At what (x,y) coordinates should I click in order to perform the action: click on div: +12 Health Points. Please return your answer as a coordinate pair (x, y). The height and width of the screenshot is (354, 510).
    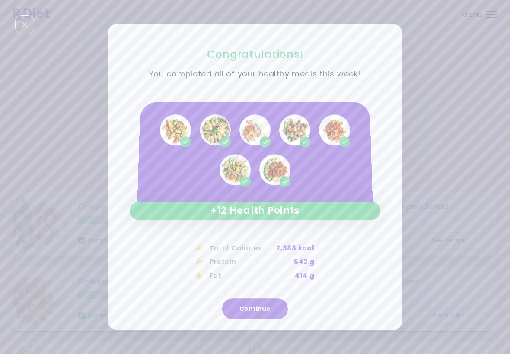
    Looking at the image, I should click on (255, 211).